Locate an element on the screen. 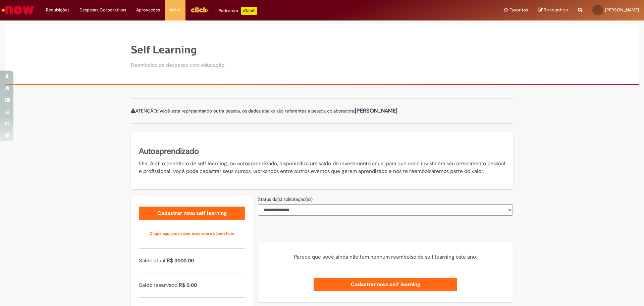 The width and height of the screenshot is (644, 306). h1: Self Learning is located at coordinates (177, 50).